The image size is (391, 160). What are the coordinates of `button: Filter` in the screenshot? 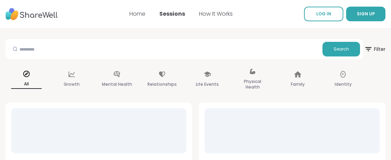 It's located at (374, 49).